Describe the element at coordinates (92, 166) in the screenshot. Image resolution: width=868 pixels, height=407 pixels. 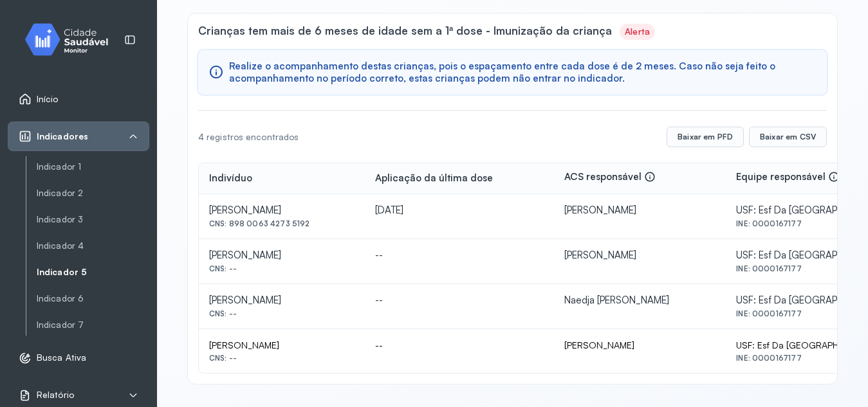
I see `a: Indicador 1` at that location.